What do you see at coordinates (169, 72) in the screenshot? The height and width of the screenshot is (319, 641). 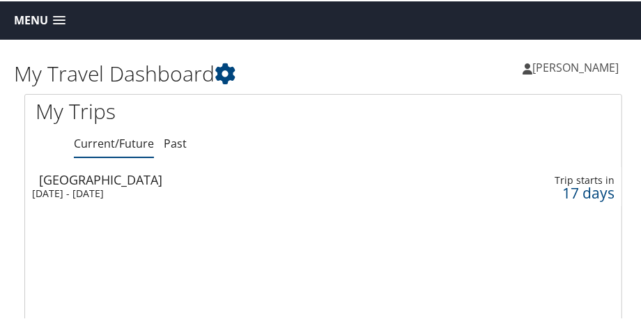 I see `h1: My Travel Dashboard` at bounding box center [169, 72].